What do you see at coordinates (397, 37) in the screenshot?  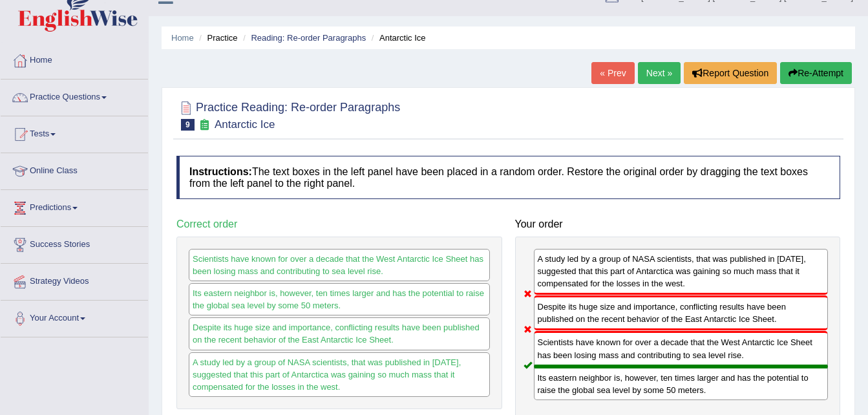 I see `li: Antarctic Ice` at bounding box center [397, 37].